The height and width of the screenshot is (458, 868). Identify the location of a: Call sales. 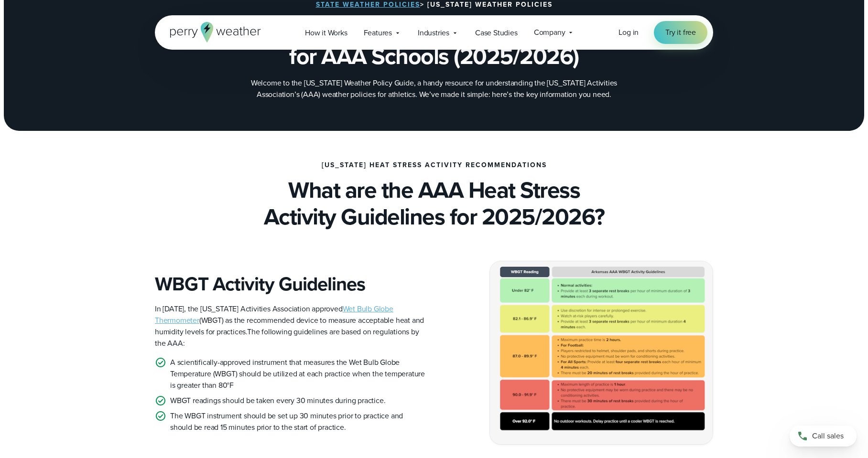
(824, 437).